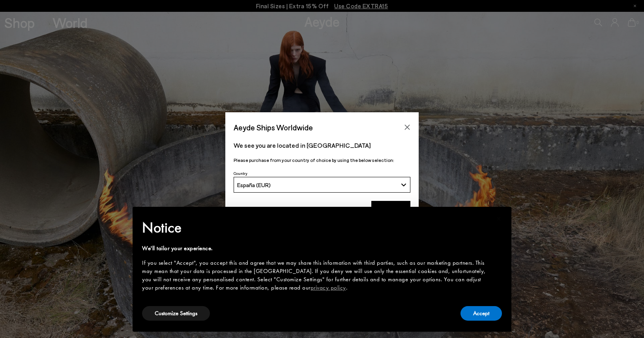 Image resolution: width=644 pixels, height=338 pixels. Describe the element at coordinates (176, 314) in the screenshot. I see `button: Customize Settings` at that location.